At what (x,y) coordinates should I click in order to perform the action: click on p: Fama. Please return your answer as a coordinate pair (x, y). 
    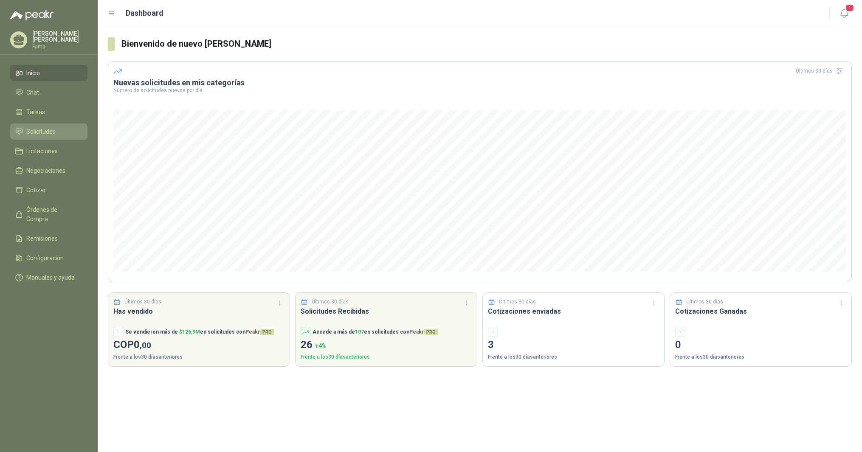
    Looking at the image, I should click on (60, 47).